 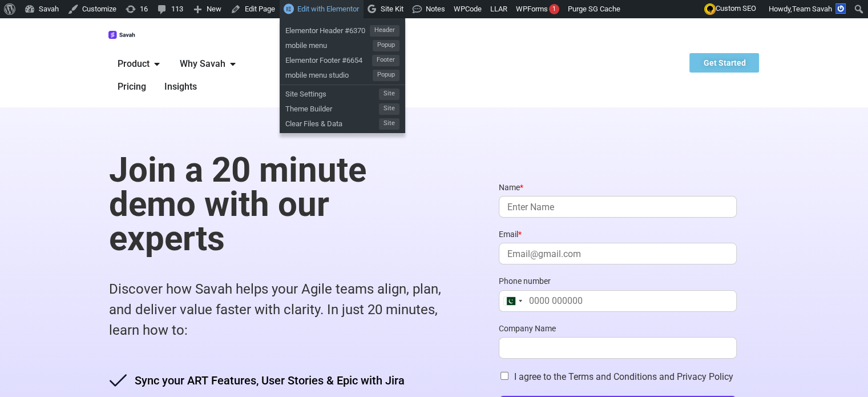 I want to click on div: Pakistan (‫پاکستان‬‎): +92, so click(x=512, y=301).